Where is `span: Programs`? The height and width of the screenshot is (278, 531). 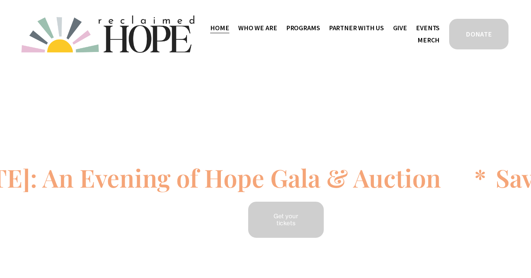
span: Programs is located at coordinates (303, 28).